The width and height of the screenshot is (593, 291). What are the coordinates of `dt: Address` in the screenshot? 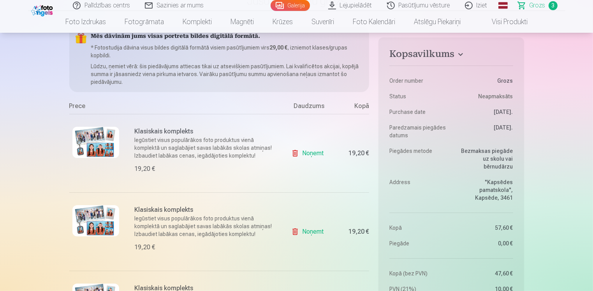 It's located at (418, 190).